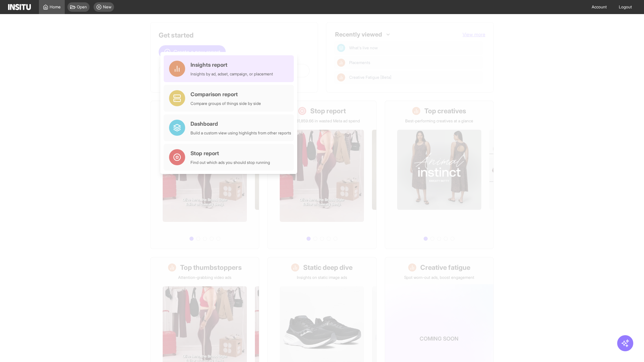  Describe the element at coordinates (230, 163) in the screenshot. I see `div: Find out which ads you should stop running` at that location.